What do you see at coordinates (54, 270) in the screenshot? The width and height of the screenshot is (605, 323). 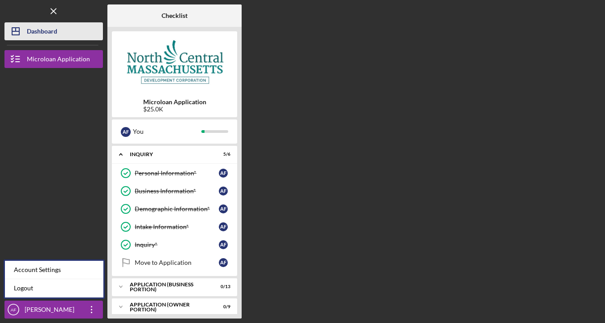 I see `div: Account Settings` at bounding box center [54, 270].